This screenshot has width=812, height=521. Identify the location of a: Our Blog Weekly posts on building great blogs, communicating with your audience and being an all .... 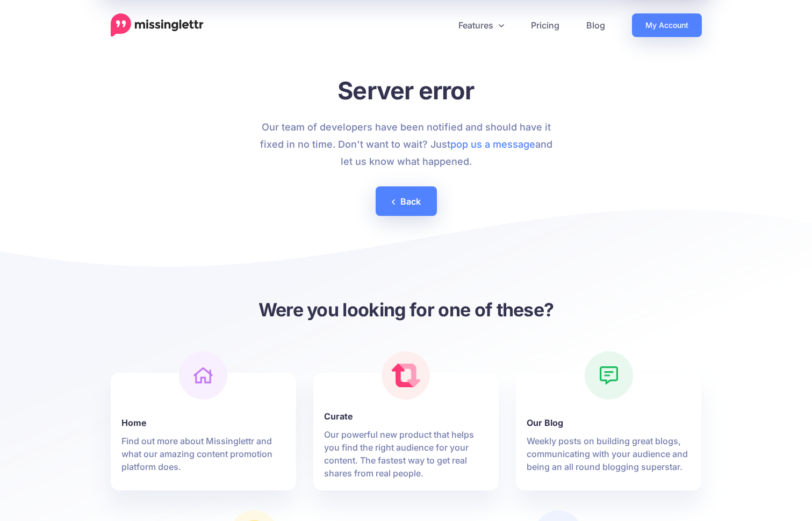
(608, 438).